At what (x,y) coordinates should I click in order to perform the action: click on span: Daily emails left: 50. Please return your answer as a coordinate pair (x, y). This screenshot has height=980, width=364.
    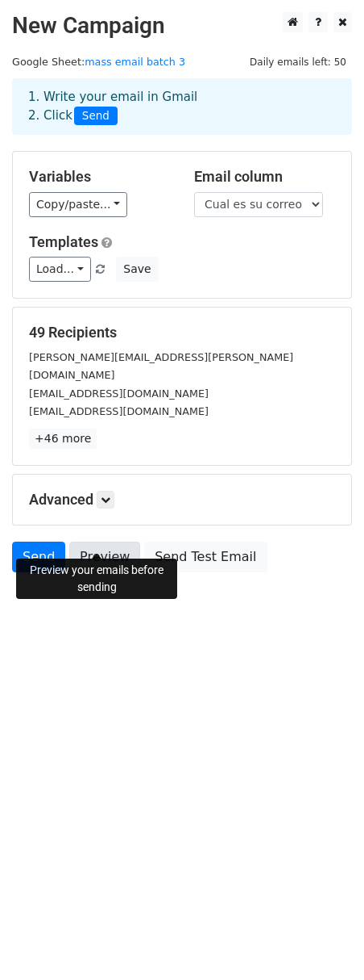
    Looking at the image, I should click on (299, 62).